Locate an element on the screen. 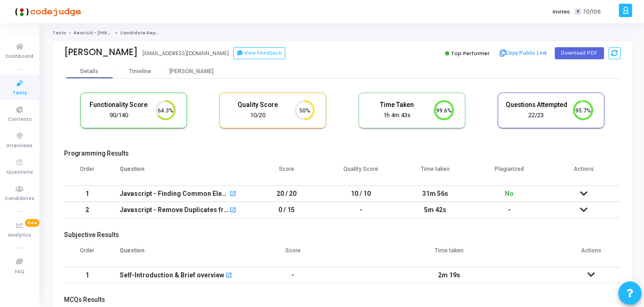 The height and width of the screenshot is (307, 644). span: FAQ is located at coordinates (19, 272).